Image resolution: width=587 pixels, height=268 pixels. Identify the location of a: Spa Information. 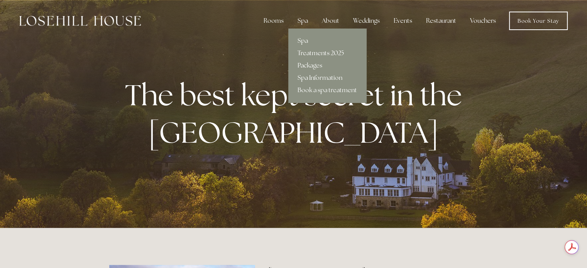
(327, 78).